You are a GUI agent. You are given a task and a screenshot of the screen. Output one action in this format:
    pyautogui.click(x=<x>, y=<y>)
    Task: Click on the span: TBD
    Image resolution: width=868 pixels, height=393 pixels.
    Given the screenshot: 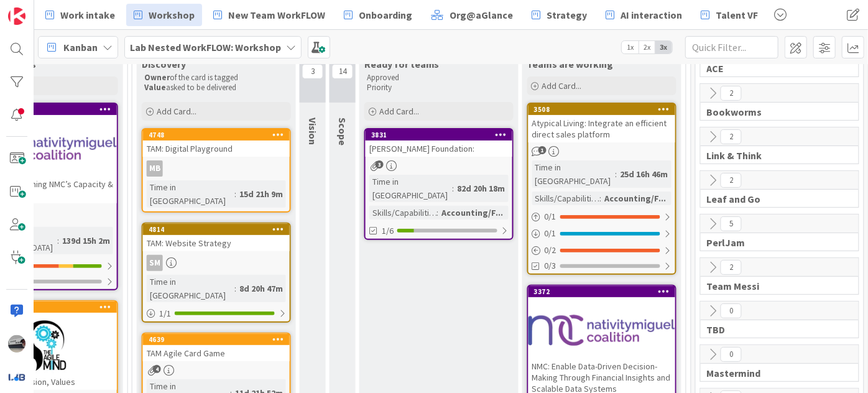 What is the action you would take?
    pyautogui.click(x=774, y=330)
    